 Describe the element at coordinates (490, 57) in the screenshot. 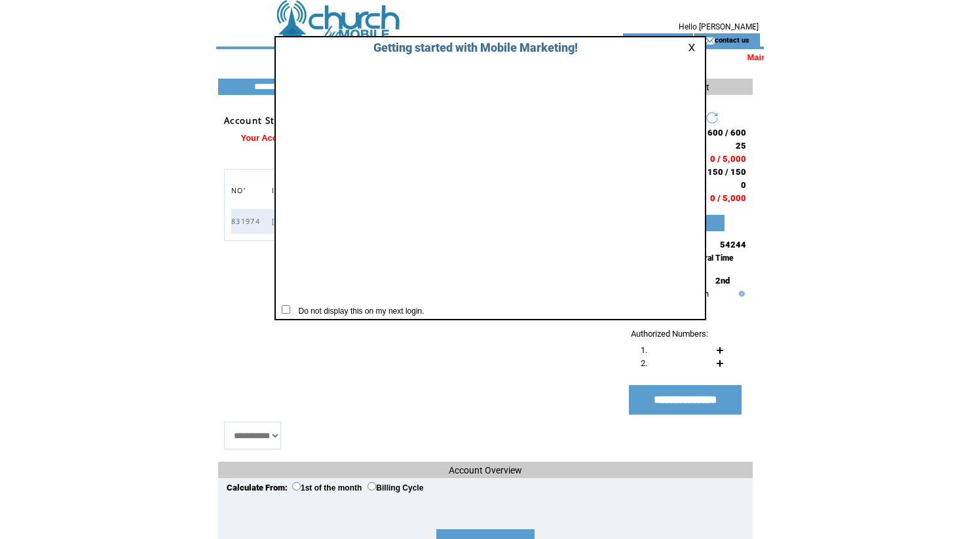

I see `marquee: Maintenance Alert: The server will be restarted shortly due to a software upgrade. Please save yo...` at that location.